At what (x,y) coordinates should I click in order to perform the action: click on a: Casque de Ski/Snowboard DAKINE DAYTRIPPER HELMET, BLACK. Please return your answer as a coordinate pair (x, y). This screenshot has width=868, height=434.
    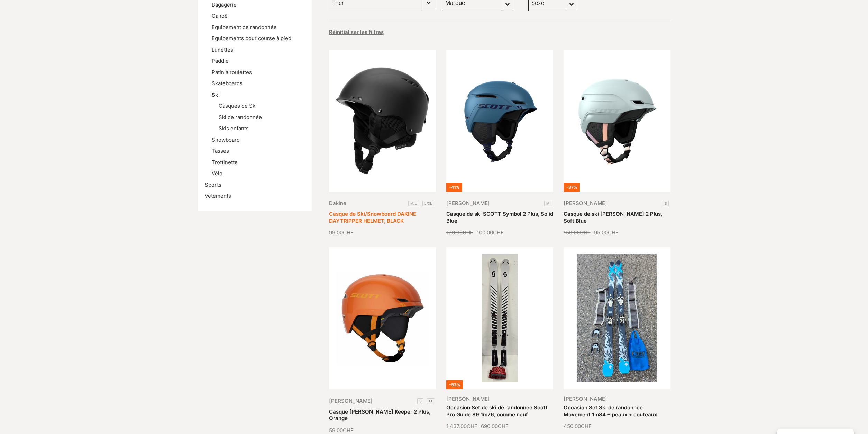
    Looking at the image, I should click on (373, 217).